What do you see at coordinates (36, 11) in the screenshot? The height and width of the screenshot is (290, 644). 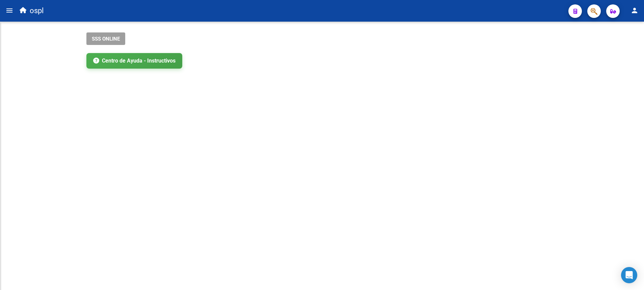 I see `span: ospl` at bounding box center [36, 11].